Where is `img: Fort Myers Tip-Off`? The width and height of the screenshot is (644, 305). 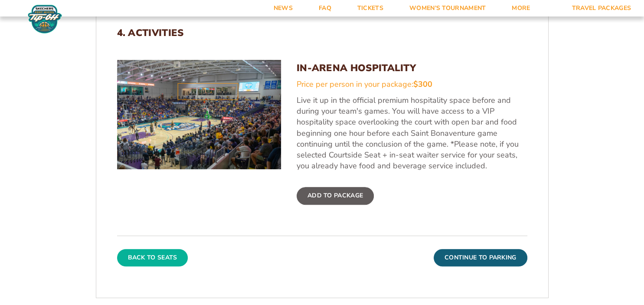 img: Fort Myers Tip-Off is located at coordinates (45, 19).